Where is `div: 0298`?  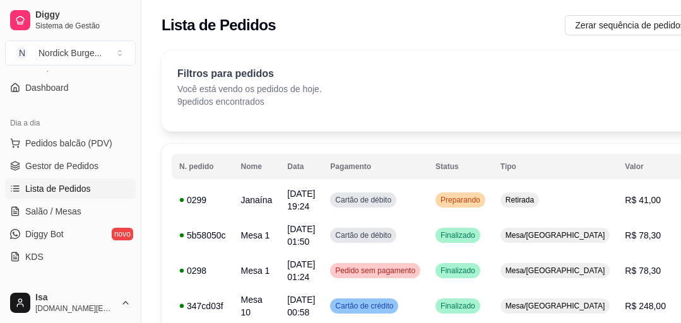 div: 0298 is located at coordinates (203, 271).